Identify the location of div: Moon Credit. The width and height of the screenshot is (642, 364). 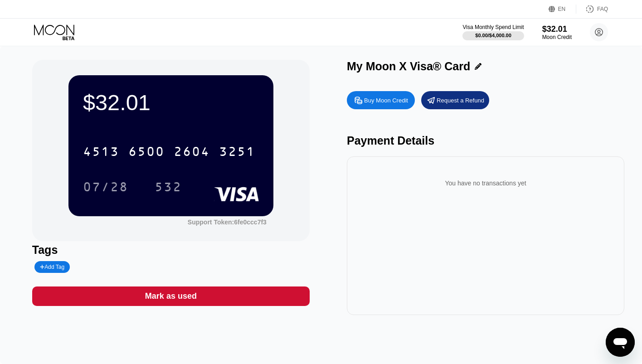
(557, 37).